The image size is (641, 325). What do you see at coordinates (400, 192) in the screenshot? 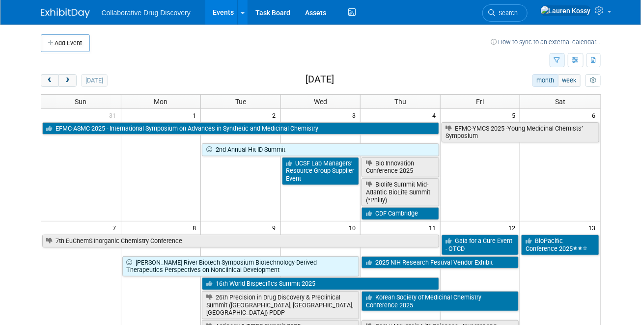
I see `a: Biolife Summit Mid-Atlantic BioLife Summit (*Philly)` at bounding box center [400, 192].